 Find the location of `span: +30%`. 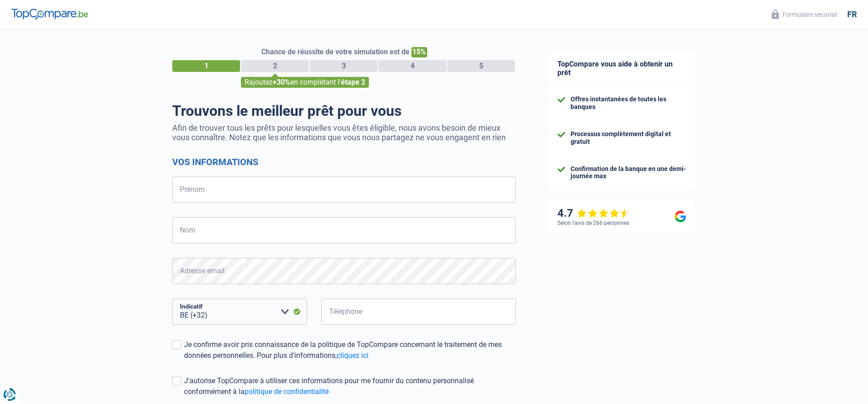

span: +30% is located at coordinates (281, 82).